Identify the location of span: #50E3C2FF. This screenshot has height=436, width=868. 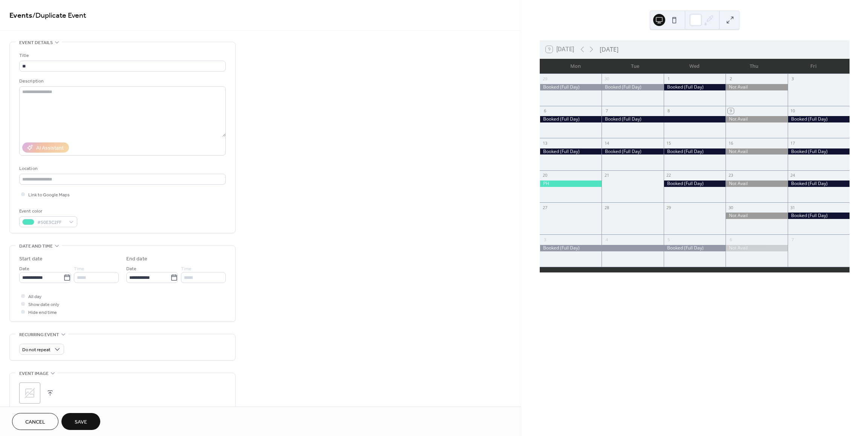
(52, 223).